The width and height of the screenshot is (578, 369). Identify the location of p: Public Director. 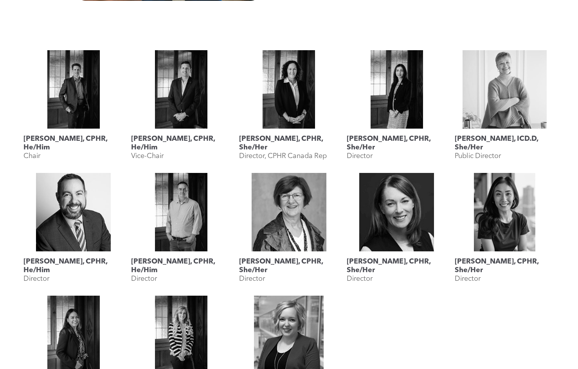
(478, 156).